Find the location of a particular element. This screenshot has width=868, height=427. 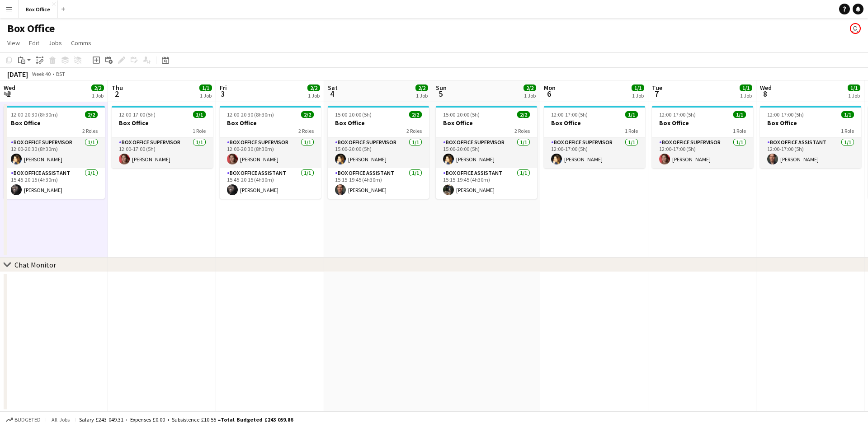

div: Chat Monitor is located at coordinates (35, 265).